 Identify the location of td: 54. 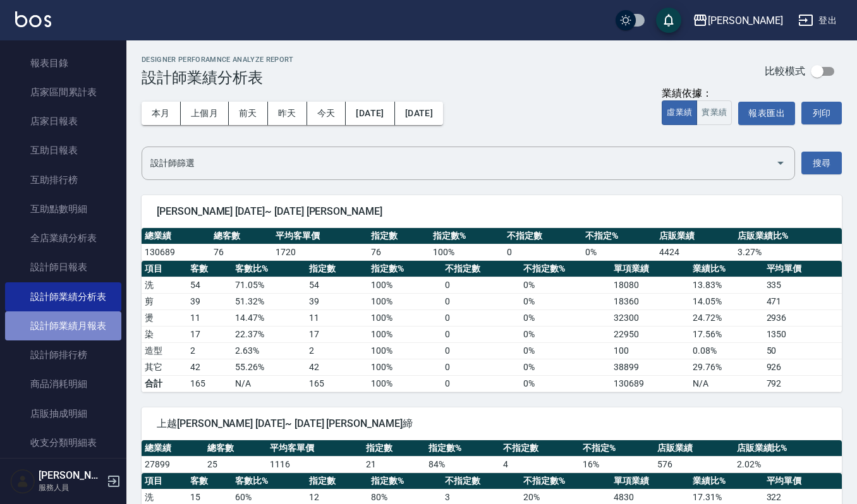
(337, 285).